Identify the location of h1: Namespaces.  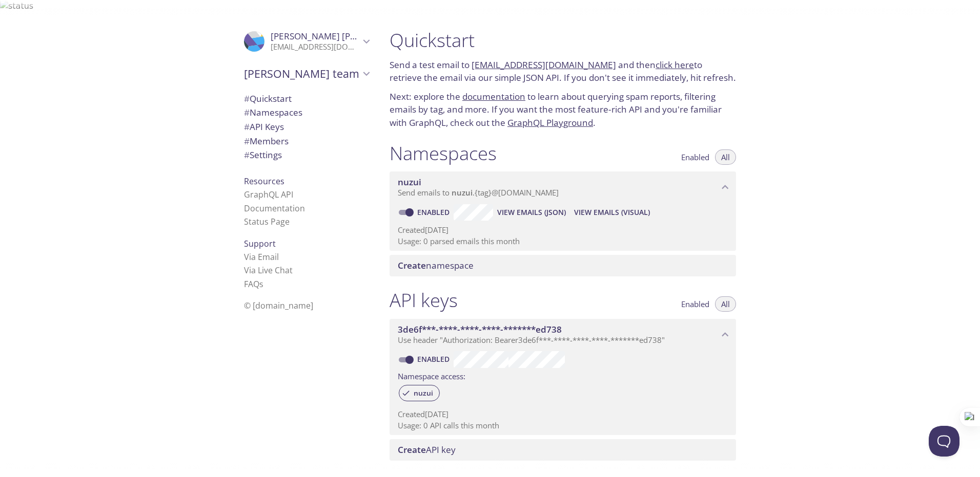
(443, 153).